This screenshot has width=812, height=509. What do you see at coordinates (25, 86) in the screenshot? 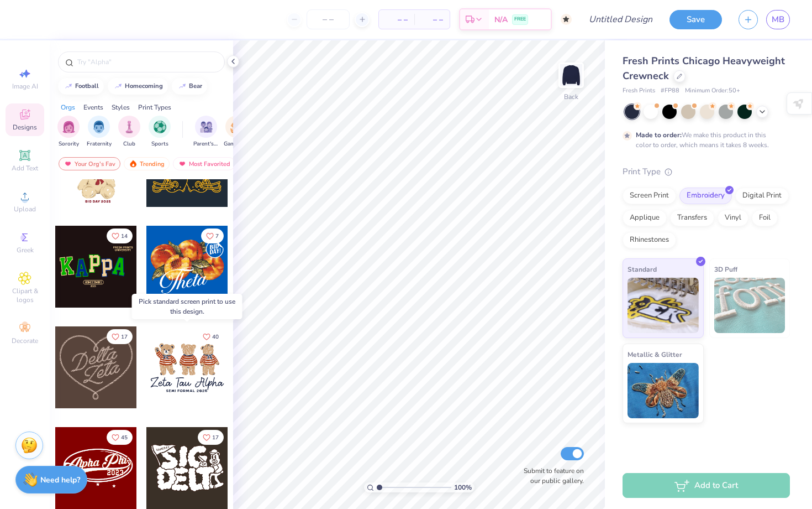
I see `span: Image AI` at bounding box center [25, 86].